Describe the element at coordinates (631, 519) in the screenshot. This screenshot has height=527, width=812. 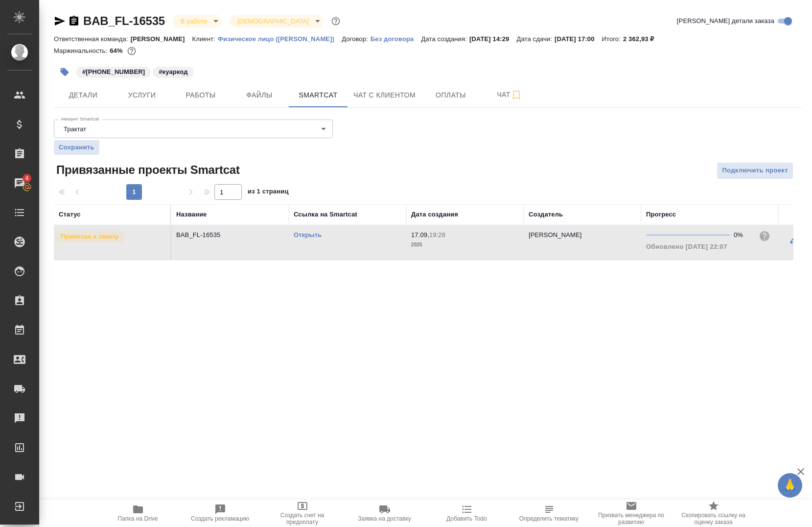
I see `span: Призвать менеджера по развитию` at that location.